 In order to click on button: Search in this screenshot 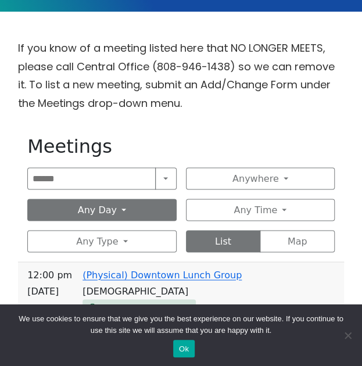, I will do `click(166, 179)`.